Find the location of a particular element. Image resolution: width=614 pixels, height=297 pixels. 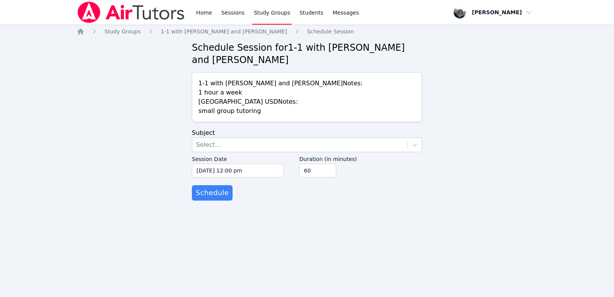

a: Study Groups is located at coordinates (122, 31).